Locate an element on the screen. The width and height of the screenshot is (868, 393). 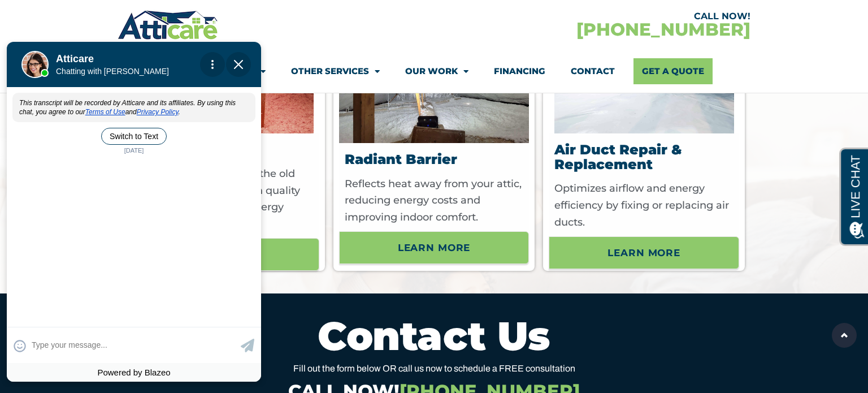
a: Contact is located at coordinates (593, 71).